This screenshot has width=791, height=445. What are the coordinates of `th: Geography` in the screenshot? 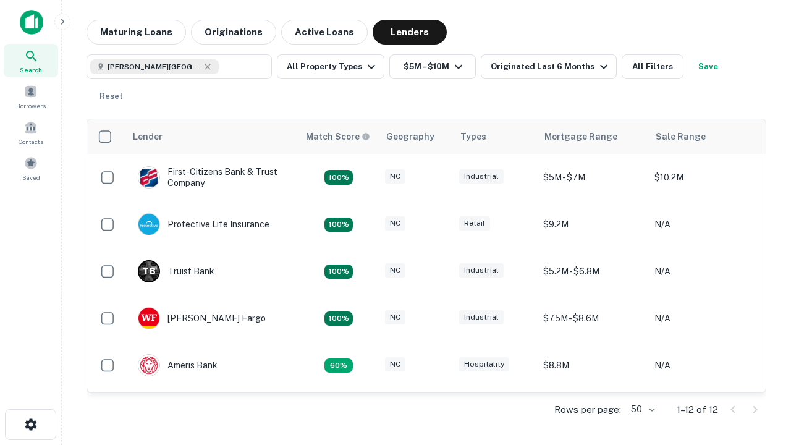 It's located at (416, 137).